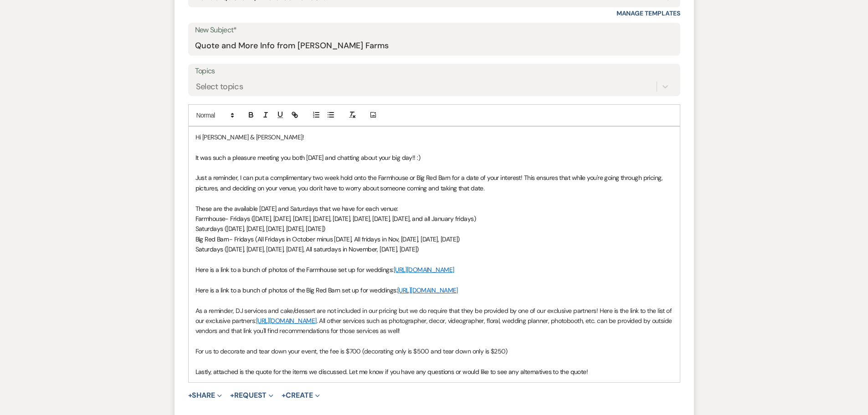 The image size is (868, 415). I want to click on a: Manage Templates, so click(649, 13).